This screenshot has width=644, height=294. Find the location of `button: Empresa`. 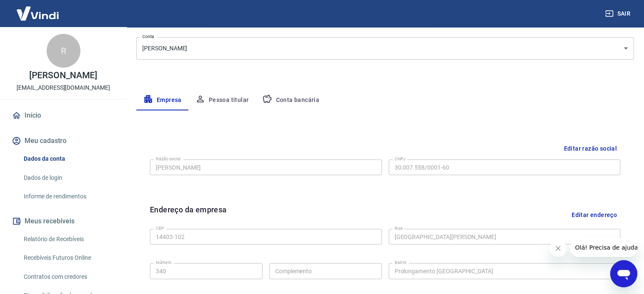

button: Empresa is located at coordinates (162, 100).